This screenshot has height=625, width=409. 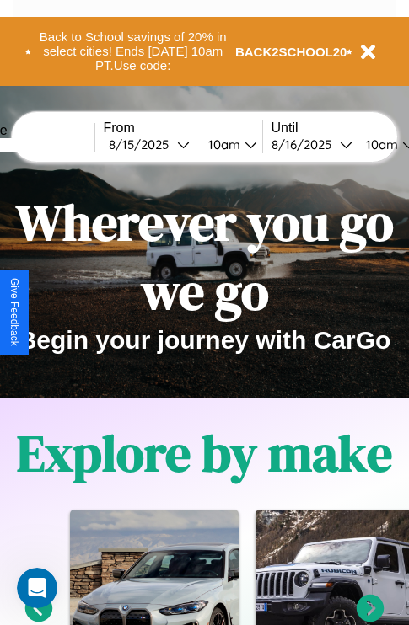 What do you see at coordinates (228, 144) in the screenshot?
I see `button: 10am` at bounding box center [228, 144].